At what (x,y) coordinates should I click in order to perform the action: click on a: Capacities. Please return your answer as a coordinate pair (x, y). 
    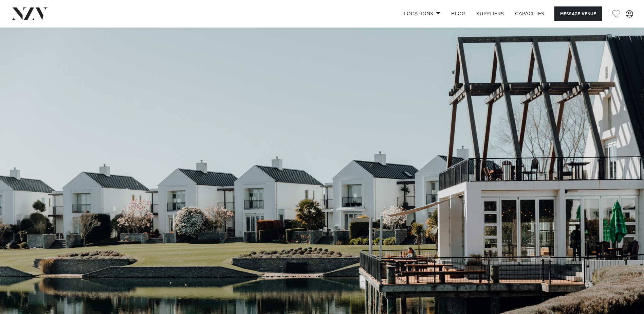
    Looking at the image, I should click on (529, 14).